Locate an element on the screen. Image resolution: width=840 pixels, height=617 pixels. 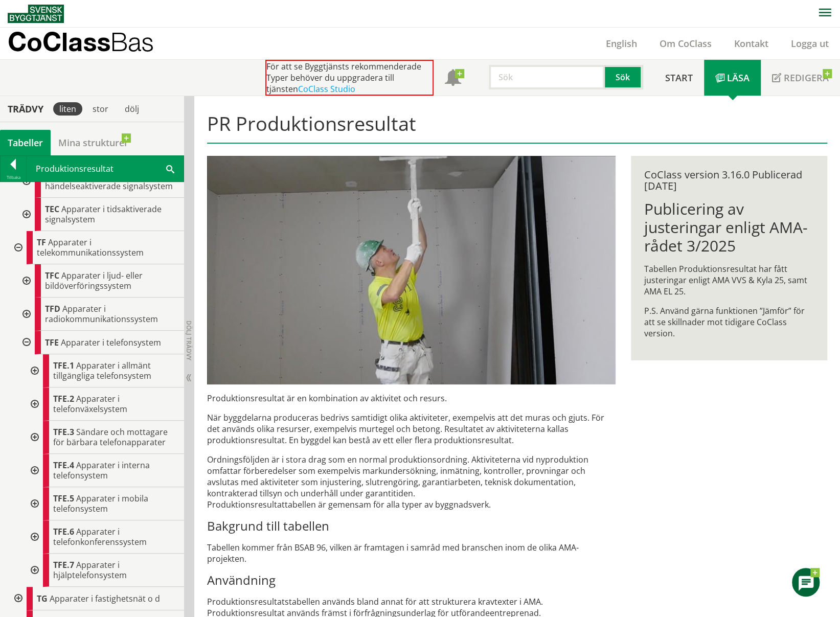
span: Apparater i interna telefonsystem is located at coordinates (101, 470).